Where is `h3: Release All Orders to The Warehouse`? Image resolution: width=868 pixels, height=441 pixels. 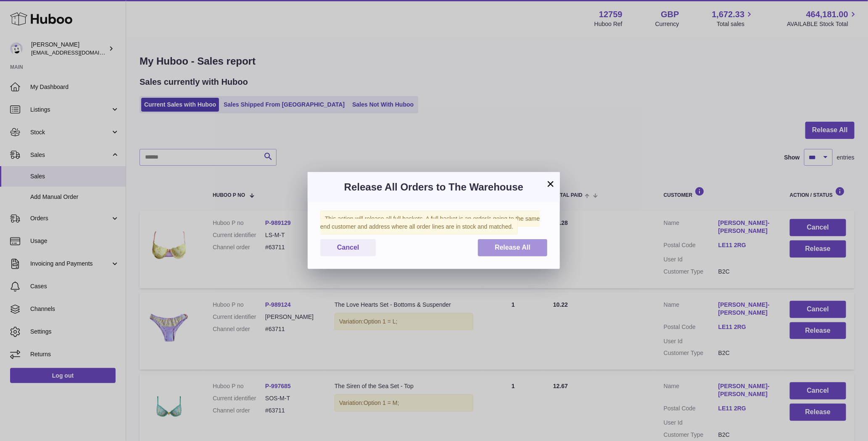
h3: Release All Orders to The Warehouse is located at coordinates (433, 187).